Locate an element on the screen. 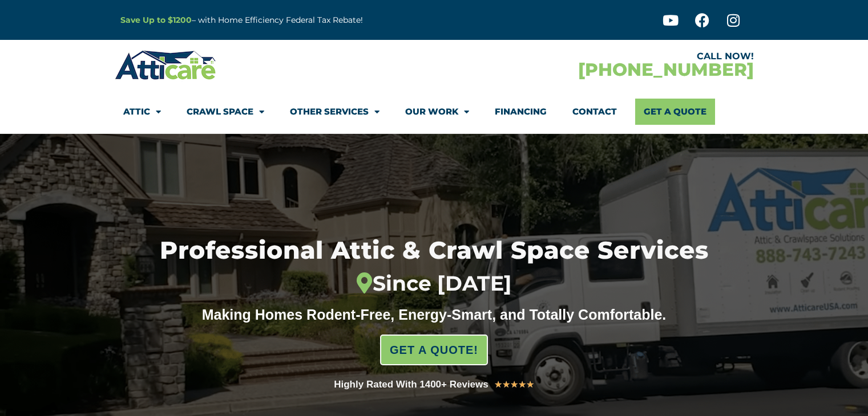  a: Save Up to $1200 is located at coordinates (156, 20).